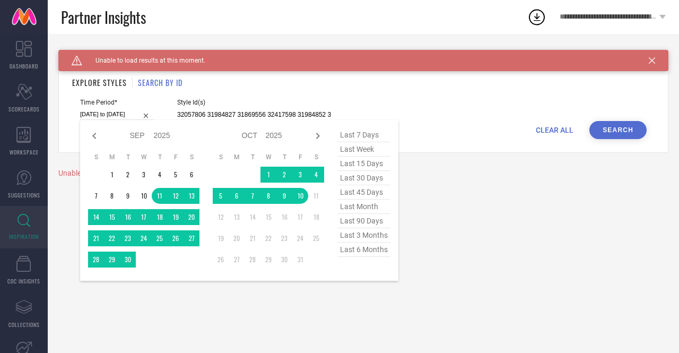 This screenshot has width=679, height=353. Describe the element at coordinates (160, 175) in the screenshot. I see `td: Thu Sep 04 2025` at that location.